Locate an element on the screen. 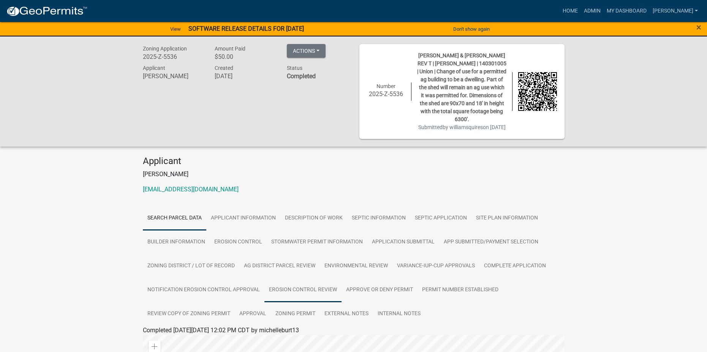 This screenshot has height=352, width=707. a: NOTIFICATION EROSION CONTROL APPROVAL is located at coordinates (204, 290).